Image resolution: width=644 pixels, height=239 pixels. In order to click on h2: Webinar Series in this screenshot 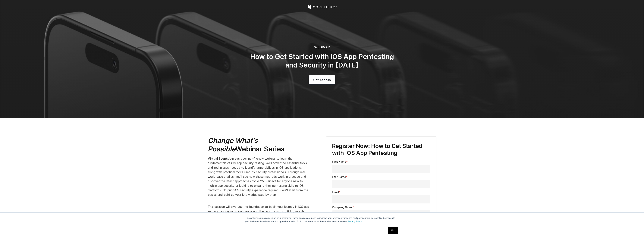, I will do `click(258, 145)`.